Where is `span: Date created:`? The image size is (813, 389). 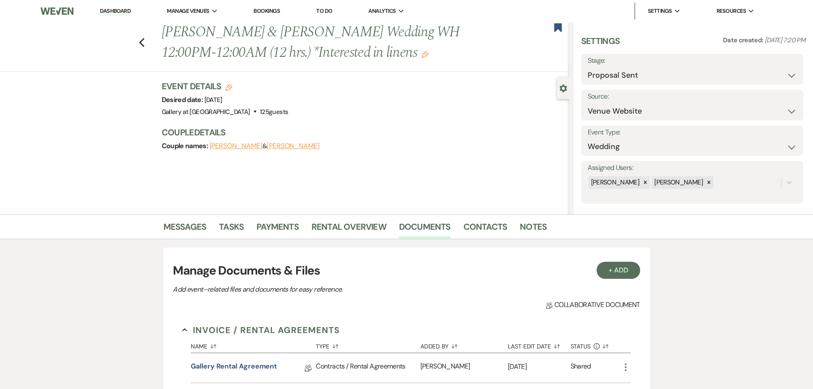
span: Date created: is located at coordinates (743, 40).